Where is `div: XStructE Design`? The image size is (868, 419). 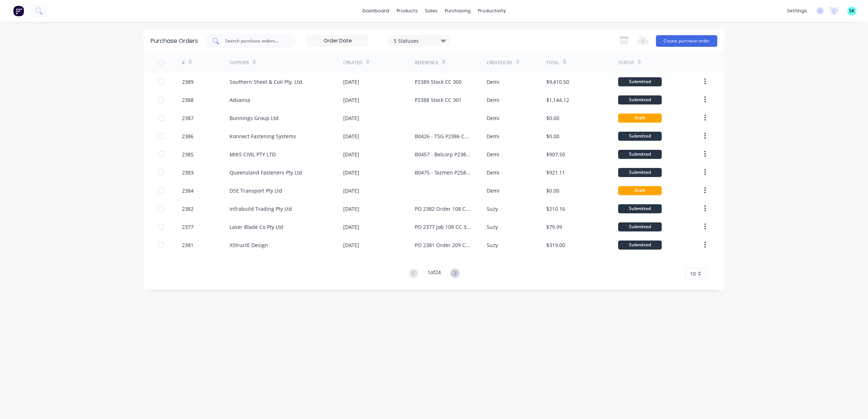 div: XStructE Design is located at coordinates (249, 245).